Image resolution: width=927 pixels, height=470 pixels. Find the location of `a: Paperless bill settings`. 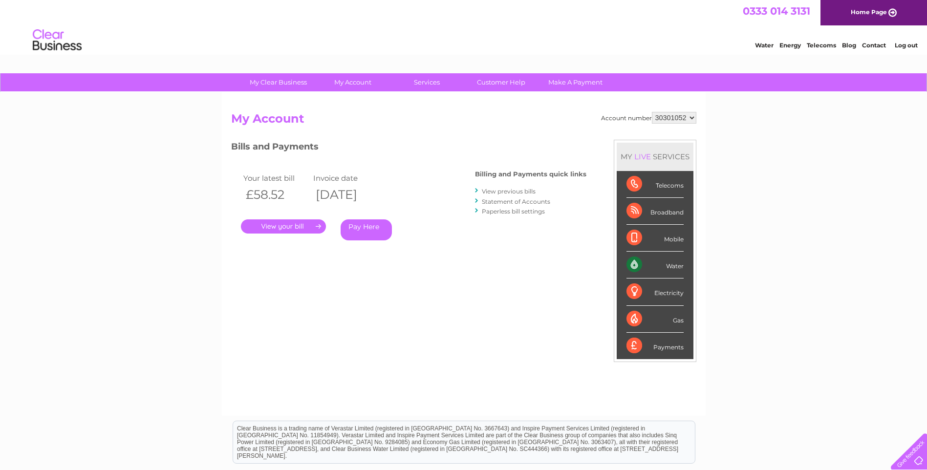

a: Paperless bill settings is located at coordinates (513, 211).